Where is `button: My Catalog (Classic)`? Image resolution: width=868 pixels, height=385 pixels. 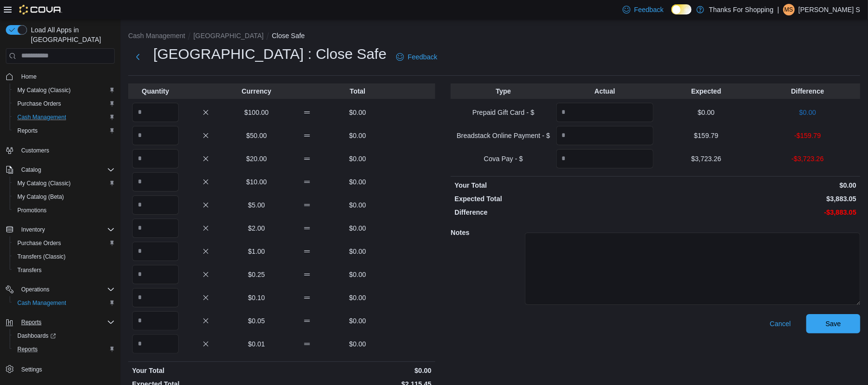
button: My Catalog (Classic) is located at coordinates (64, 183).